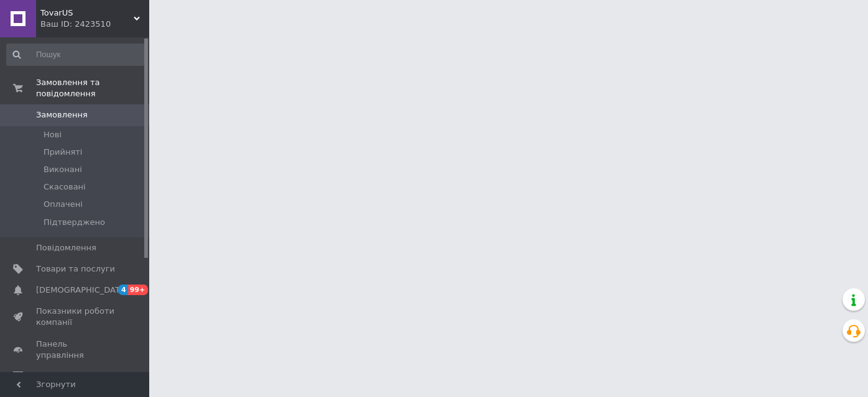  What do you see at coordinates (65, 187) in the screenshot?
I see `span: Скасовані` at bounding box center [65, 187].